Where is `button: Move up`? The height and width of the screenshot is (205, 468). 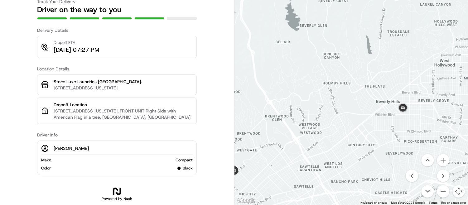 button: Move up is located at coordinates (428, 160).